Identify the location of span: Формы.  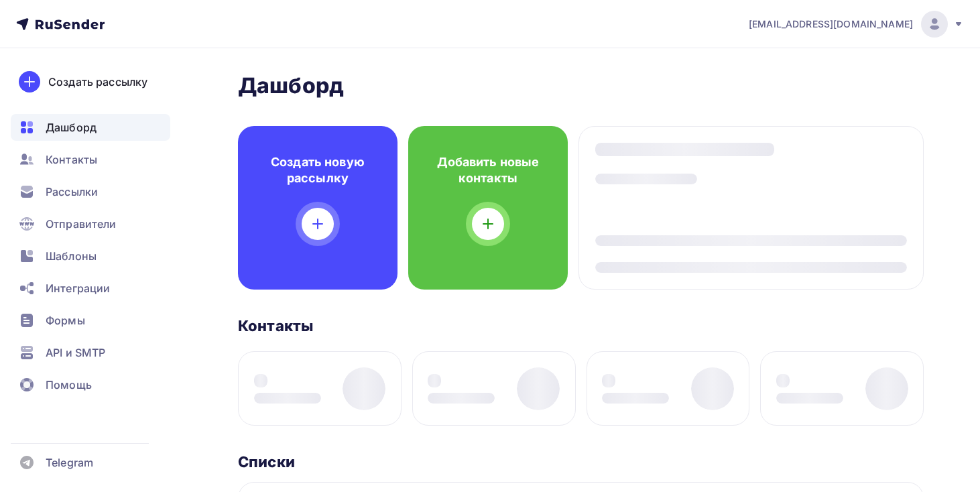
(65, 320).